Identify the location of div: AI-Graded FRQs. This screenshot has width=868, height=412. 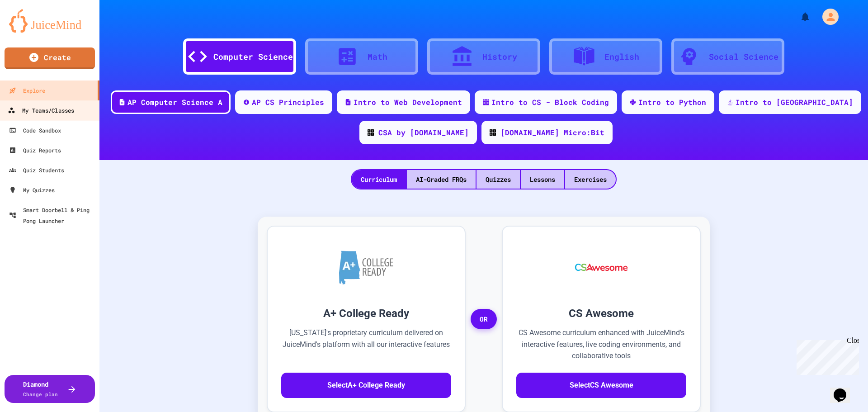
(441, 179).